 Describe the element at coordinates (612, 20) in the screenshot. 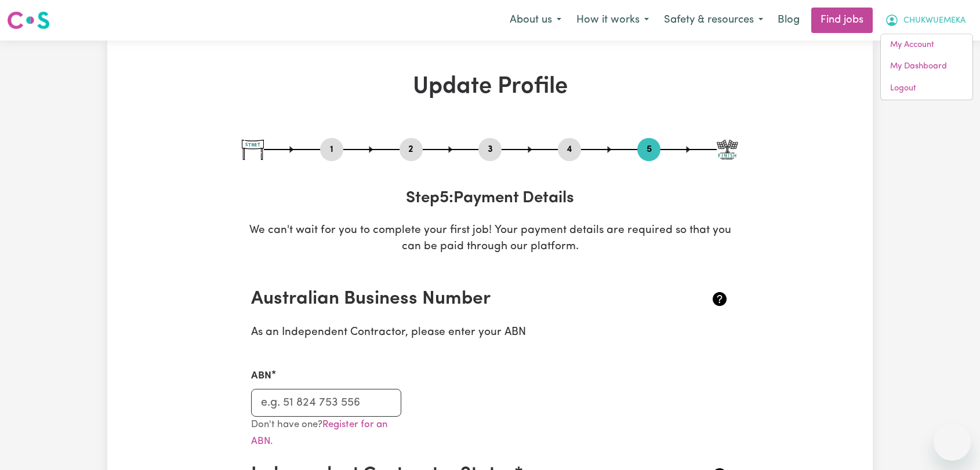

I see `button: How it works` at that location.